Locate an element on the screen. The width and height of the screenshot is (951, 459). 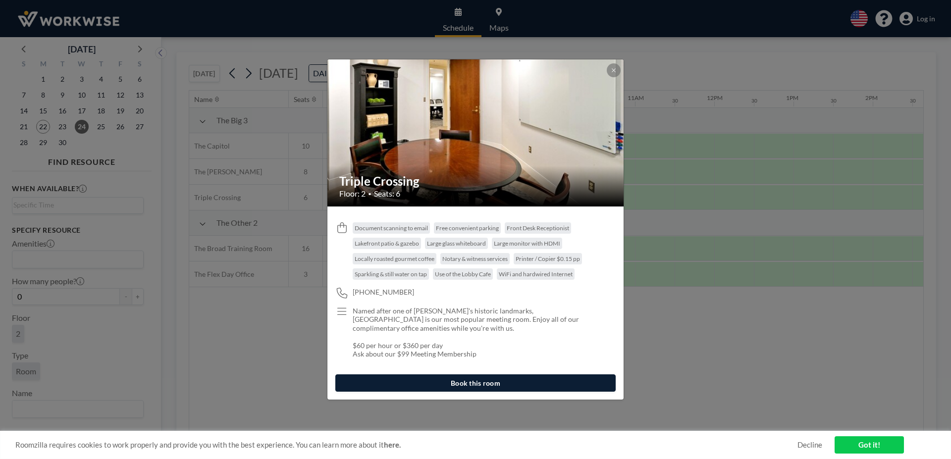
span: Notary & witness services is located at coordinates (475, 259).